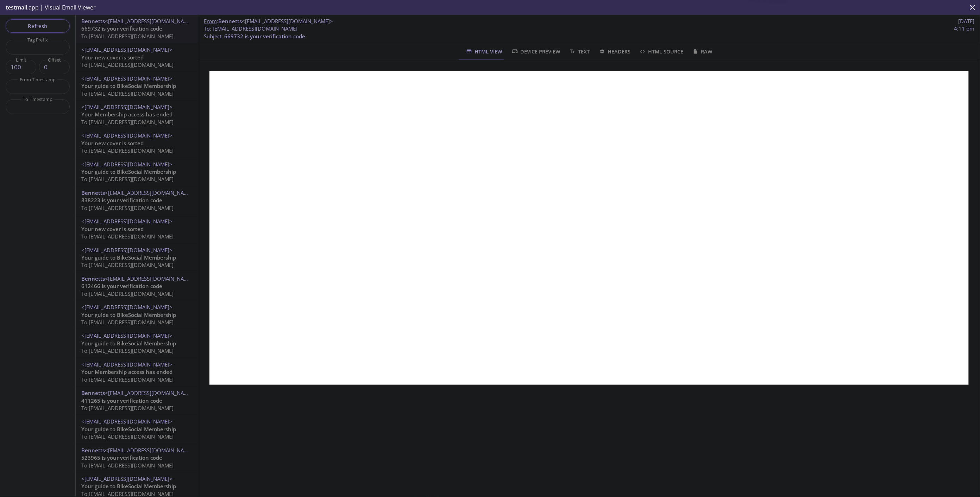 The width and height of the screenshot is (980, 497). What do you see at coordinates (661, 51) in the screenshot?
I see `span: HTML Source` at bounding box center [661, 51].